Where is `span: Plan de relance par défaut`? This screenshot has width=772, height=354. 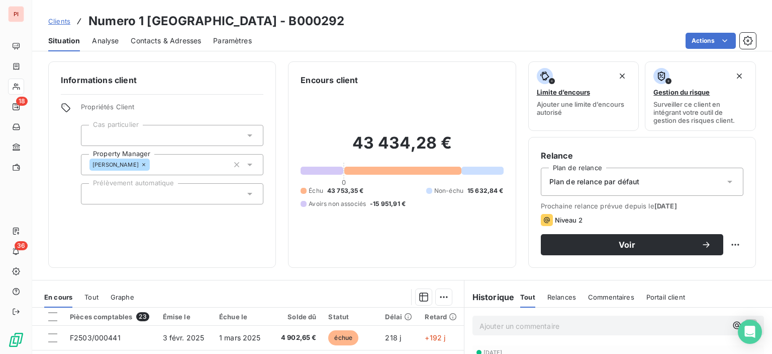 span: Plan de relance par défaut is located at coordinates (595, 182).